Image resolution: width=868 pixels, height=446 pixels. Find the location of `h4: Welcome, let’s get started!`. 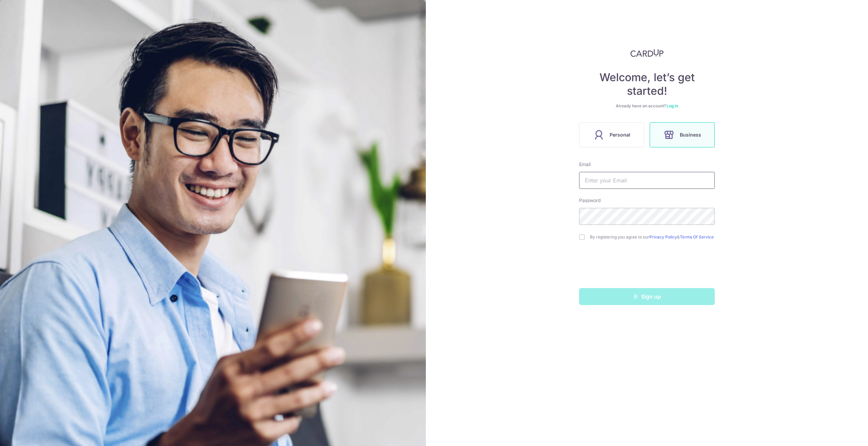

h4: Welcome, let’s get started! is located at coordinates (647, 85).